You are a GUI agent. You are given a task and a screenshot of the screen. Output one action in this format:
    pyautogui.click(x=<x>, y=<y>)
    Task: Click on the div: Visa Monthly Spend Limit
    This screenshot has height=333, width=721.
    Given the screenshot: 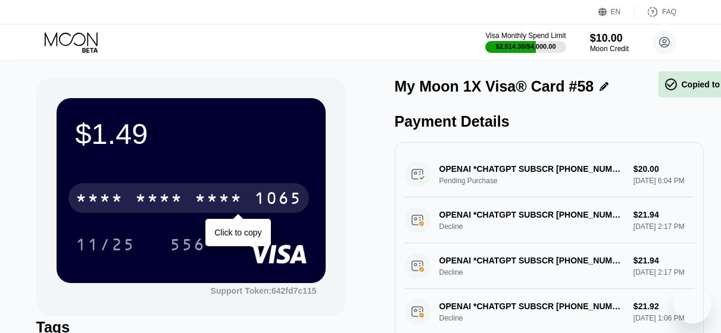 What is the action you would take?
    pyautogui.click(x=525, y=36)
    